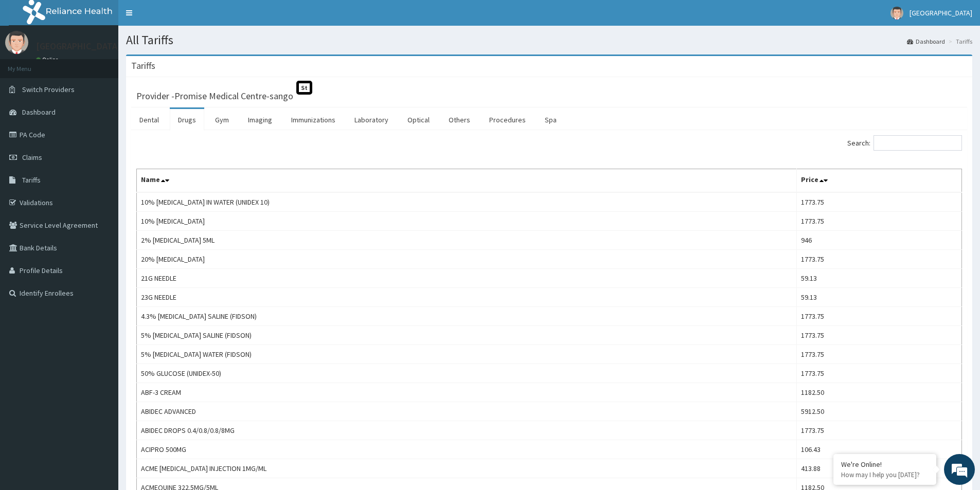 This screenshot has width=980, height=490. I want to click on td: 50% GLUCOSE (UNIDEX-50), so click(467, 373).